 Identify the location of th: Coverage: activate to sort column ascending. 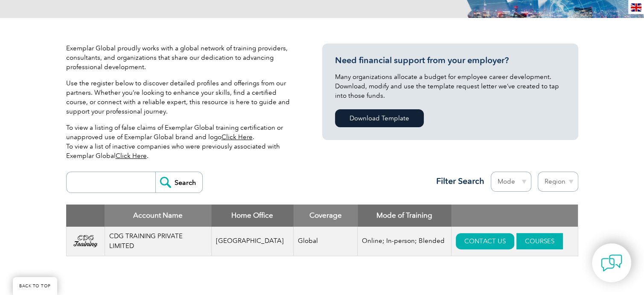
(326, 215).